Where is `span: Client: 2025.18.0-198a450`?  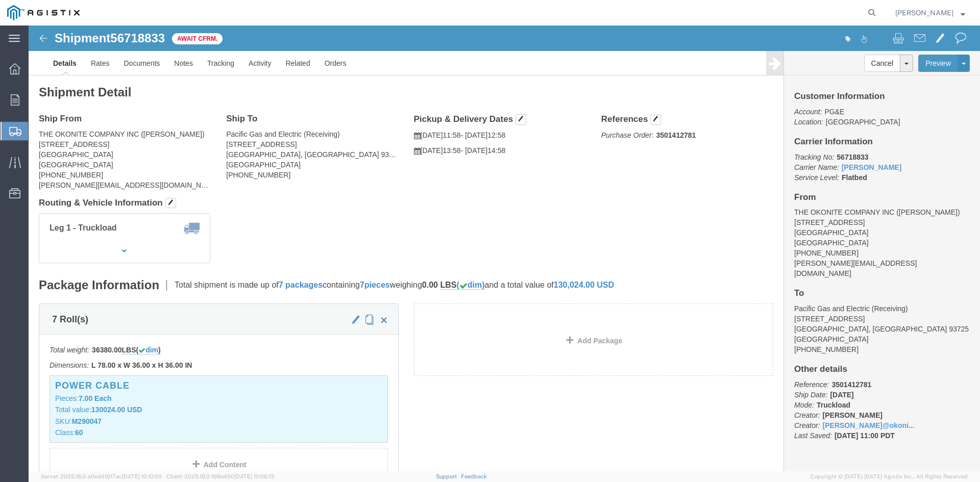
span: Client: 2025.18.0-198a450 is located at coordinates (220, 476).